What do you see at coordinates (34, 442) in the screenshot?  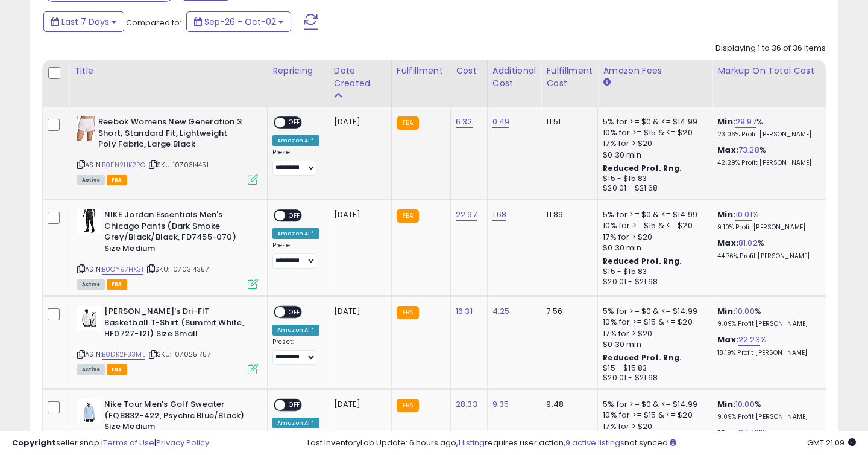 I see `strong: Copyright` at bounding box center [34, 442].